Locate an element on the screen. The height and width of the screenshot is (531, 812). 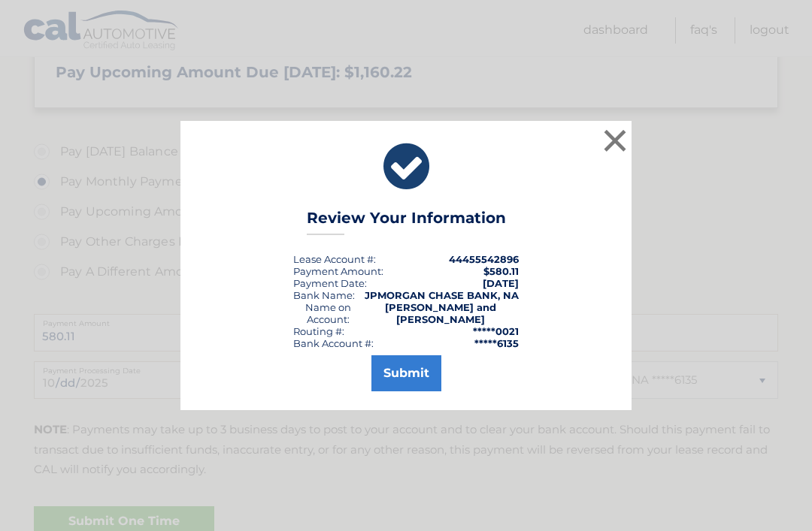
button: Submit is located at coordinates (406, 373).